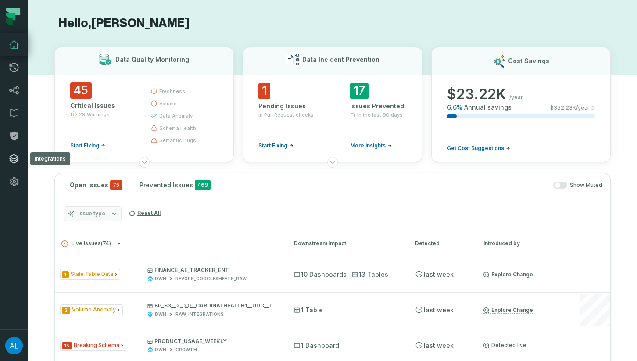 This screenshot has height=361, width=637. I want to click on span: In the last 90 days, so click(380, 115).